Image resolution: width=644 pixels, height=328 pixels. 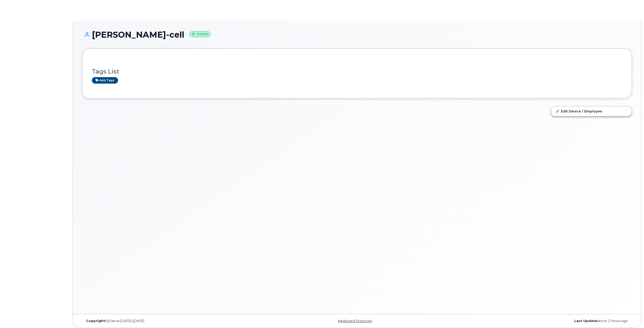 What do you see at coordinates (586, 320) in the screenshot?
I see `strong: Last Update` at bounding box center [586, 320].